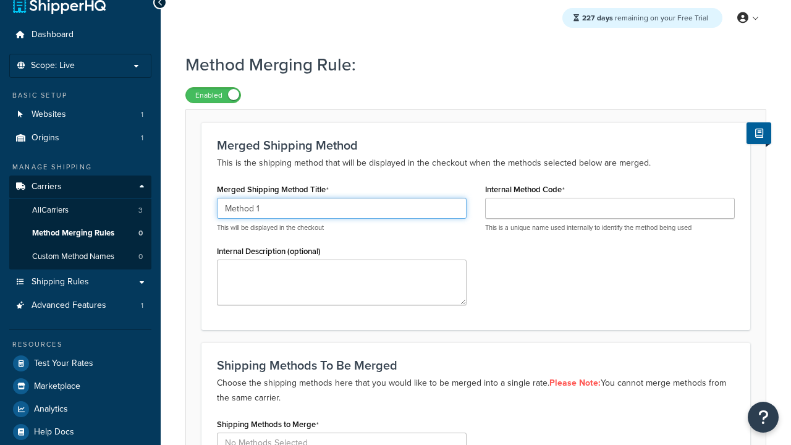 This screenshot has width=791, height=445. I want to click on span: All Carriers, so click(50, 210).